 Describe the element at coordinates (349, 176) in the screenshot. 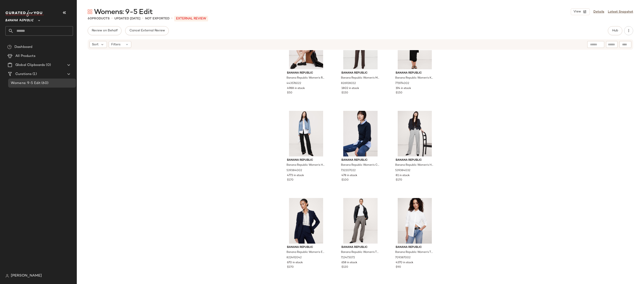

I see `span: 478 in stock` at that location.